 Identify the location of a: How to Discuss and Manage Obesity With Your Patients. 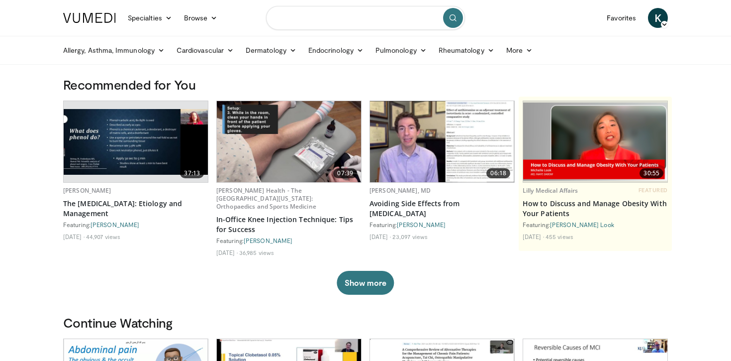
(595, 208).